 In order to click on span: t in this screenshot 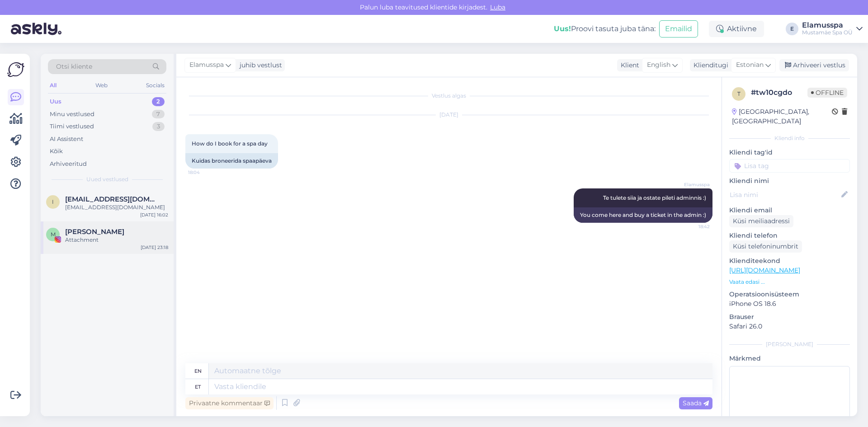, I will do `click(739, 94)`.